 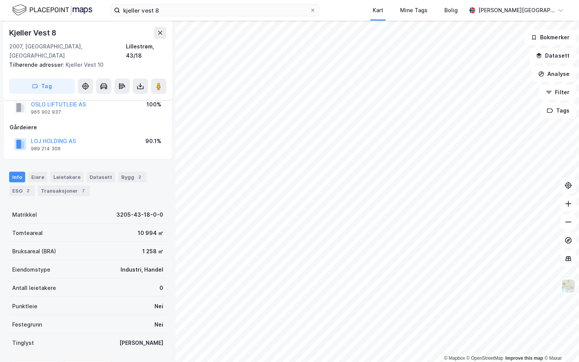 I want to click on button: Bokmerker, so click(x=550, y=37).